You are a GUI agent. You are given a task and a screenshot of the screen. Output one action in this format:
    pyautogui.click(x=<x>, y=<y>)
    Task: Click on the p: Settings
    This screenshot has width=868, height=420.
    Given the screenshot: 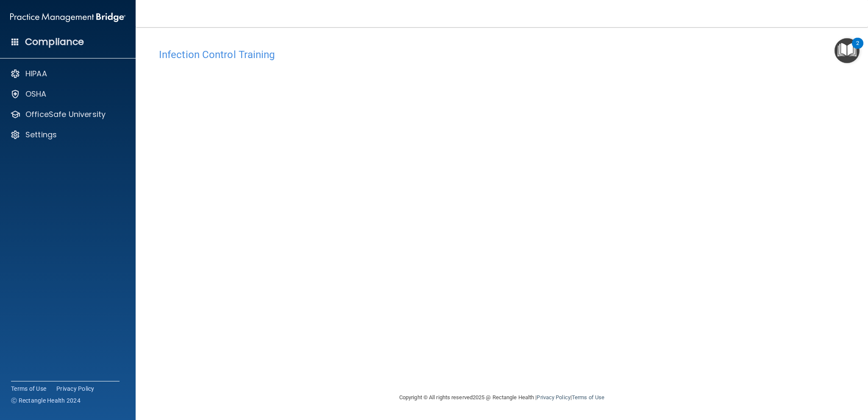 What is the action you would take?
    pyautogui.click(x=41, y=135)
    